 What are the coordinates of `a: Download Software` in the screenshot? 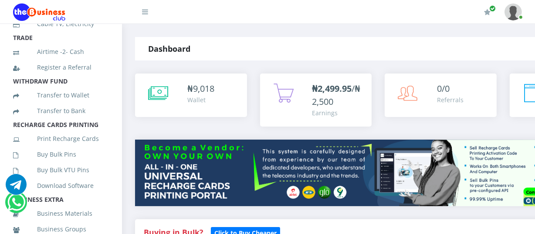 It's located at (61, 186).